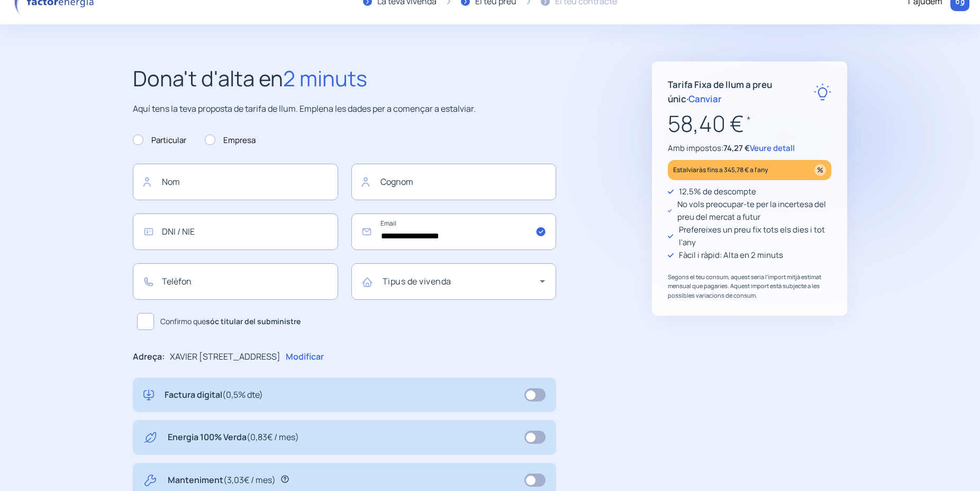  I want to click on p: Energia 100% Verda, so click(233, 437).